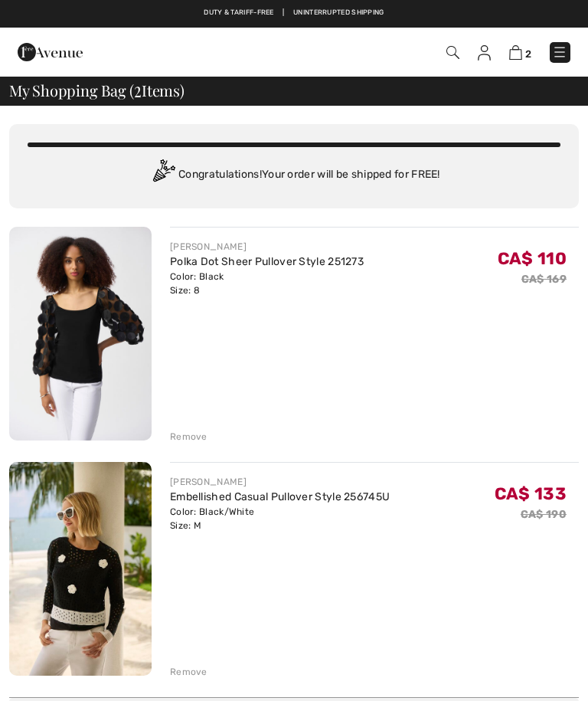 The image size is (588, 701). I want to click on a: 2, so click(520, 52).